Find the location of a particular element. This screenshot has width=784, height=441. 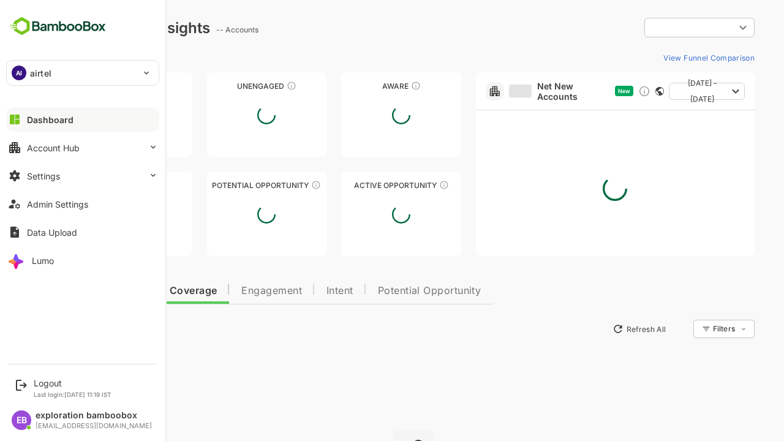

button: Lumo is located at coordinates (83, 260).